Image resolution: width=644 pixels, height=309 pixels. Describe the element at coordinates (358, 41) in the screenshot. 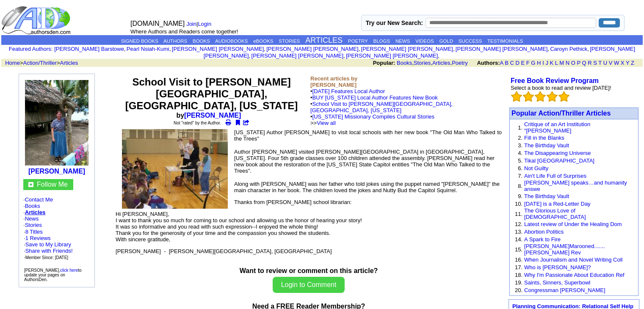

I see `a: POETRY` at that location.